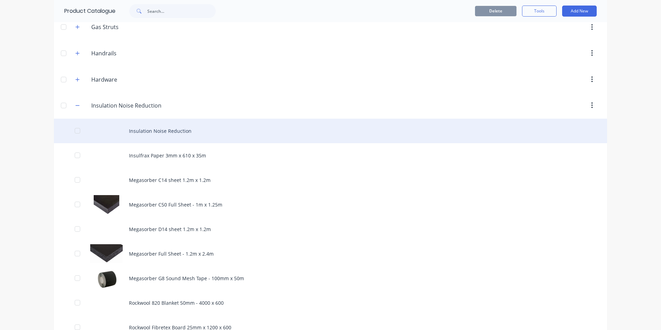  Describe the element at coordinates (580, 11) in the screenshot. I see `button: Add New` at that location.